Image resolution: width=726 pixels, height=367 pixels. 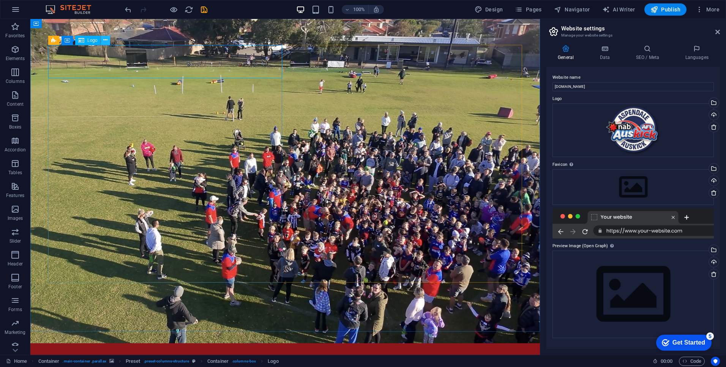 What do you see at coordinates (692, 361) in the screenshot?
I see `span: Code` at bounding box center [692, 361].